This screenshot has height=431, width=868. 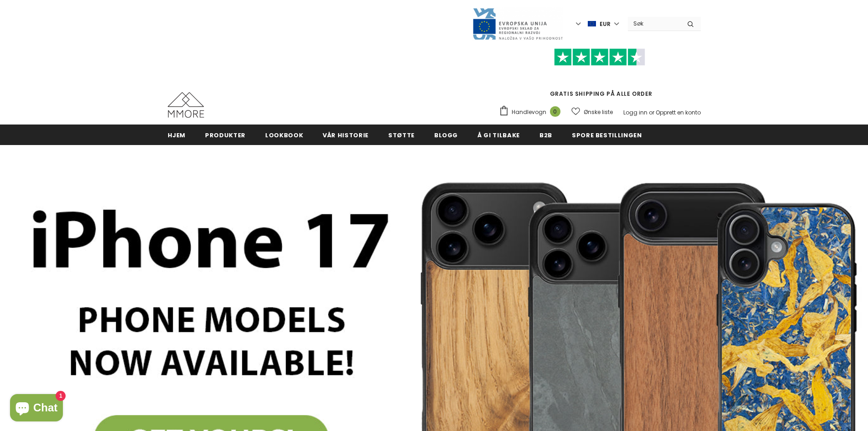 What do you see at coordinates (599, 57) in the screenshot?
I see `img: Stol på Pilot Stars` at bounding box center [599, 57].